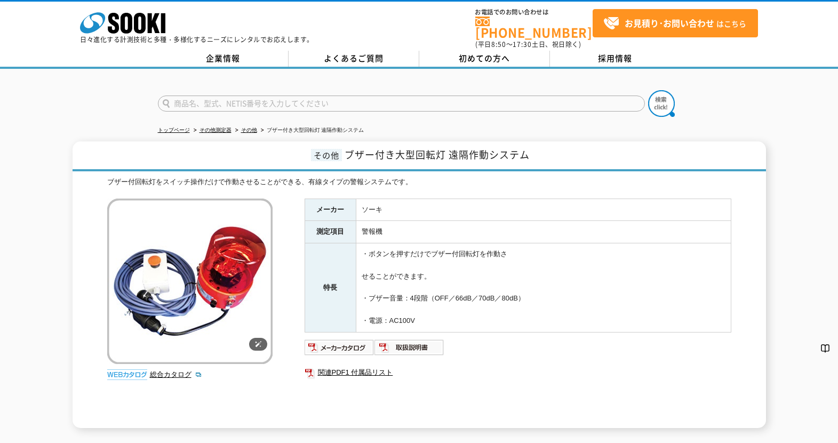 Image resolution: width=838 pixels, height=443 pixels. I want to click on img: ブザー付き大型回転灯 遠隔作動システム, so click(190, 281).